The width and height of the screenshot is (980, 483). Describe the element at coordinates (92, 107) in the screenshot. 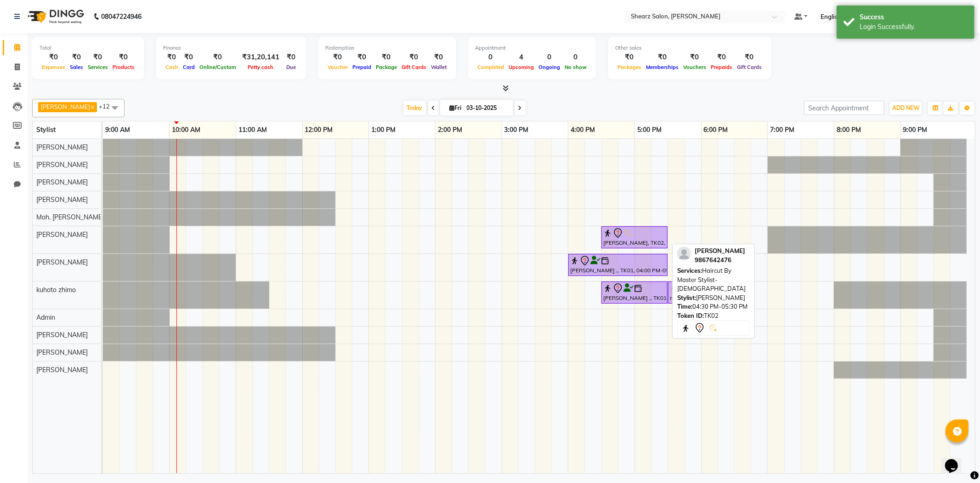

I see `a: x` at that location.